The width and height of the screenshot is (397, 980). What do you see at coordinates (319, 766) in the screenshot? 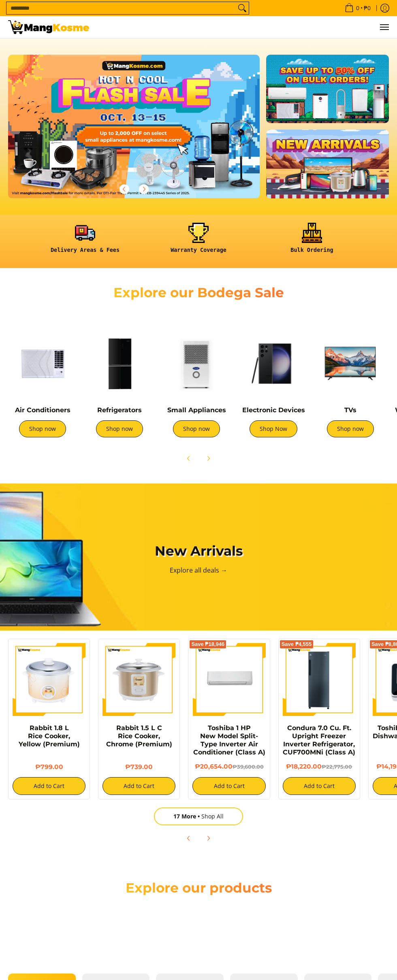
I see `h6: ₱18,220.00` at bounding box center [319, 766].